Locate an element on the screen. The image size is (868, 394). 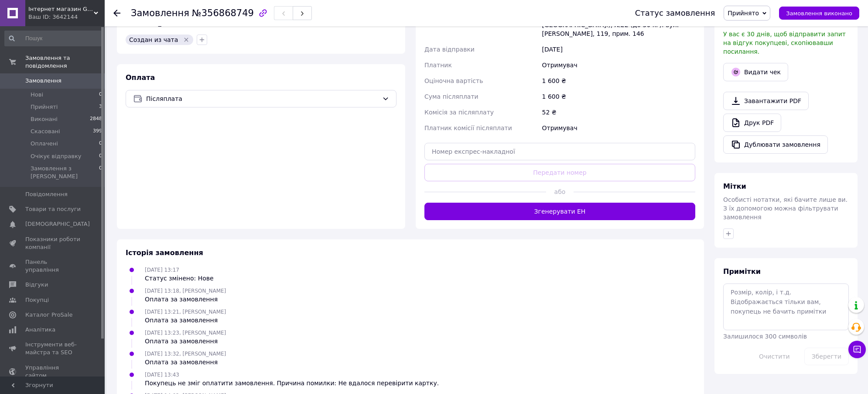
span: Інтернет магазин Goverla Store is located at coordinates (61, 9).